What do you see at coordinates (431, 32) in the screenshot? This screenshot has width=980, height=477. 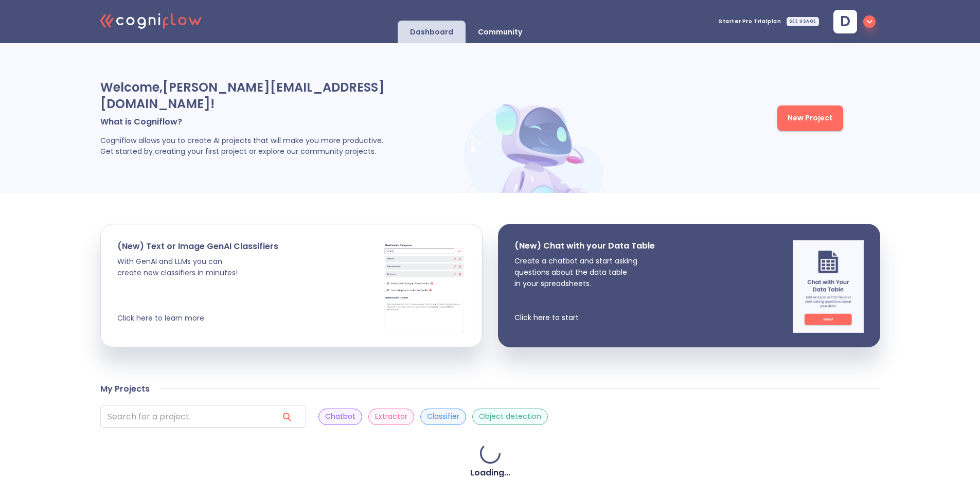 I see `p: Dashboard` at bounding box center [431, 32].